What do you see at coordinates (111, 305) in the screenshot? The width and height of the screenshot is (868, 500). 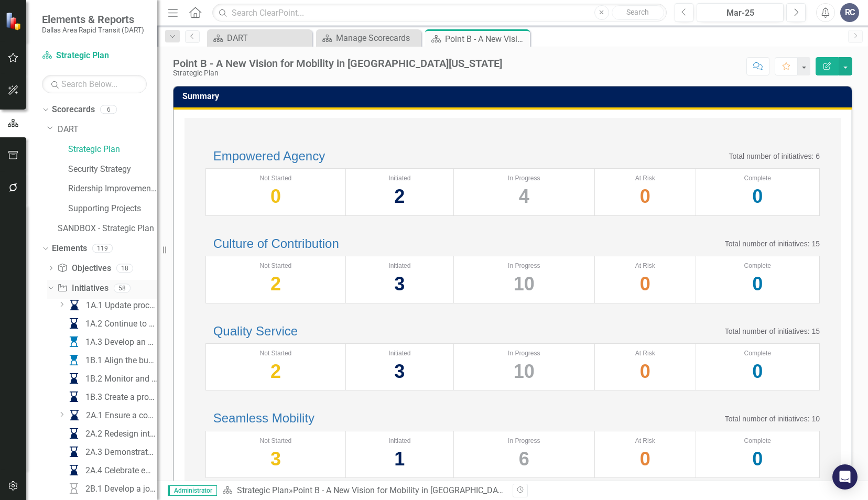 I see `a: 1A.1 Update procurement policy and procedures with support from new technologies` at bounding box center [111, 305].